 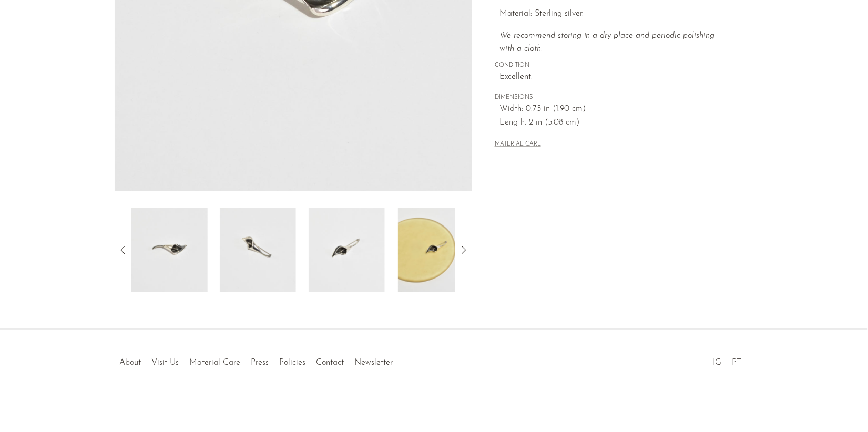 I want to click on span: Excellent., so click(x=615, y=77).